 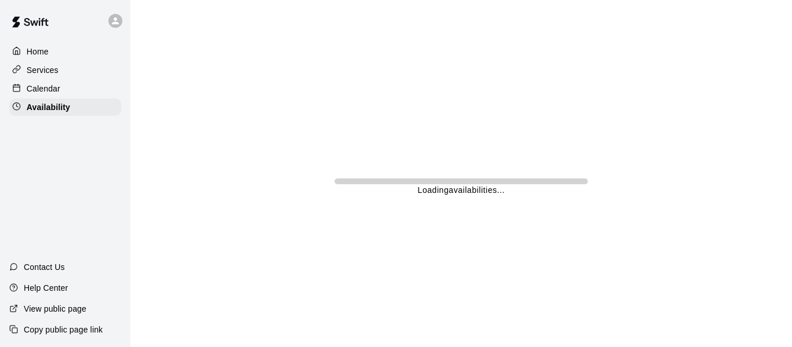 What do you see at coordinates (44, 267) in the screenshot?
I see `p: Contact Us` at bounding box center [44, 267].